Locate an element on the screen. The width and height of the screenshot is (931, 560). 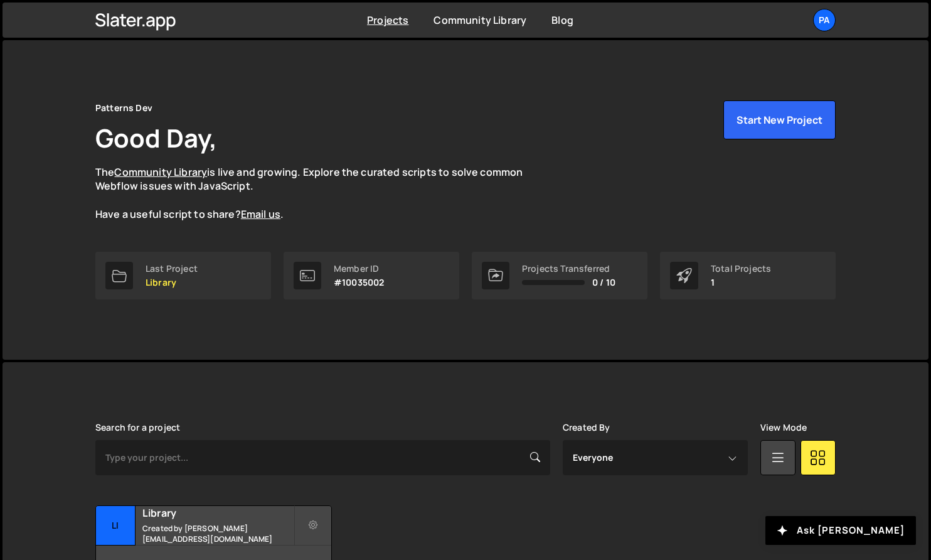
div: Member ID is located at coordinates (358, 269).